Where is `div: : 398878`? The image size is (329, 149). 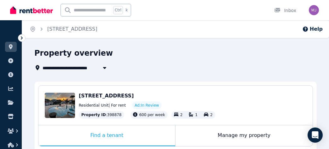 div: : 398878 is located at coordinates (102, 114).